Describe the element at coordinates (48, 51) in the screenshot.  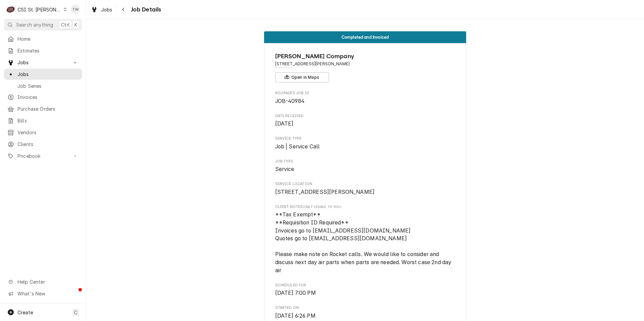
I see `span: Estimates` at that location.